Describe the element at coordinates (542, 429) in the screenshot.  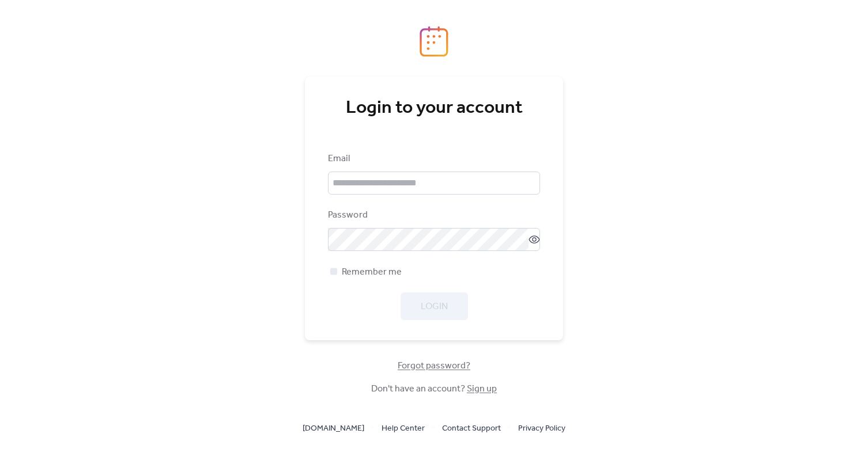
I see `span: Privacy Policy` at that location.